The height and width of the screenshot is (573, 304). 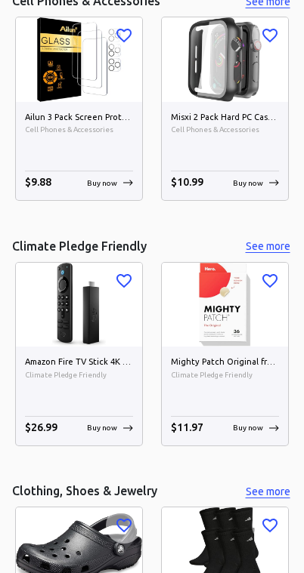 I want to click on img: Ailun 3 Pack Screen Protector for iPhone 14 Pro Max[6.7 inch] + 3 Pack Camera Lens Protector,Sens..., so click(x=79, y=59).